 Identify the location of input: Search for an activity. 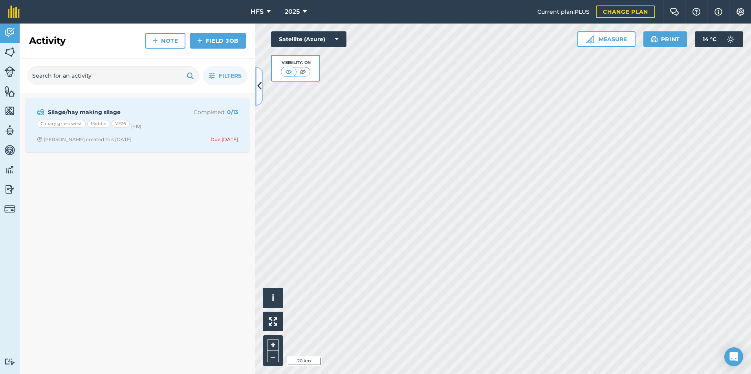
(113, 76).